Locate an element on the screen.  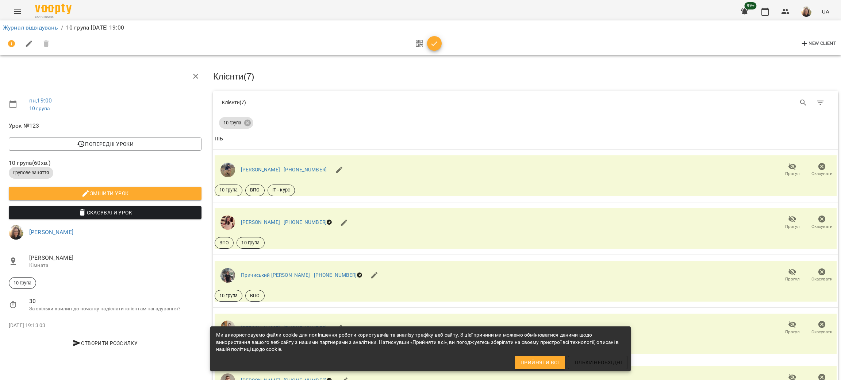
span: ПІБ is located at coordinates (526, 139).